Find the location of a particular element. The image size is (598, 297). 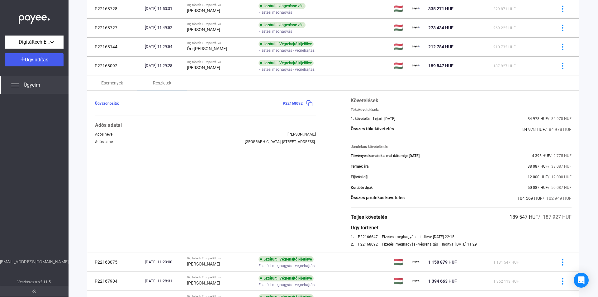

img: plus-white.svg is located at coordinates (23, 59).